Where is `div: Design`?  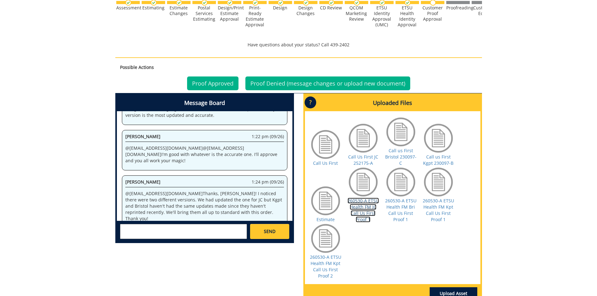 div: Design is located at coordinates (280, 8).